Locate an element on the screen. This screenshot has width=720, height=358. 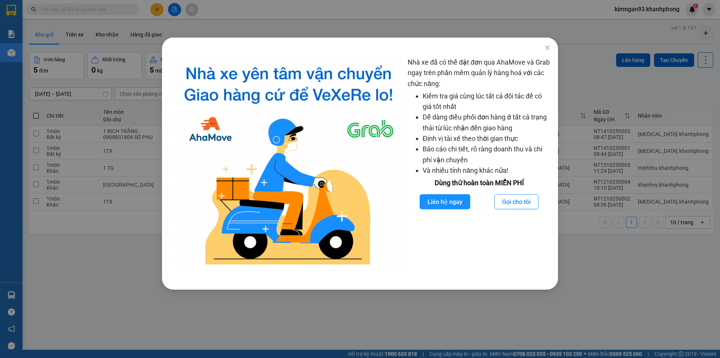
li: Báo cáo chi tiết, rõ ràng doanh thu và chi phí vận chuyển is located at coordinates (487, 154).